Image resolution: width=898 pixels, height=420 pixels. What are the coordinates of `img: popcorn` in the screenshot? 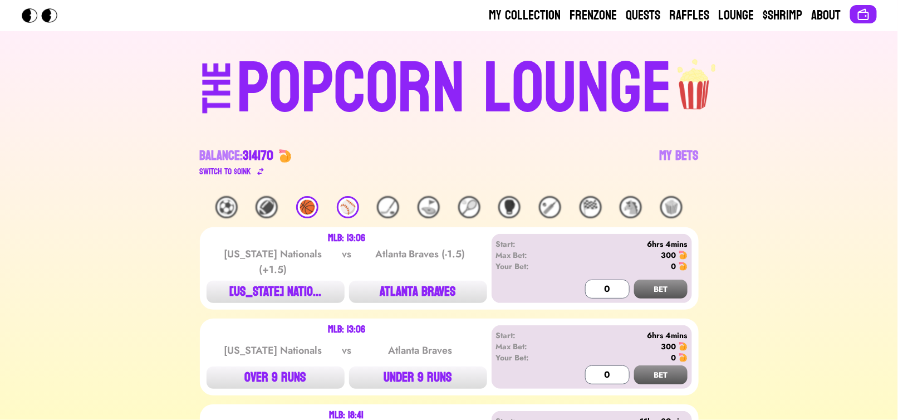 It's located at (695, 80).